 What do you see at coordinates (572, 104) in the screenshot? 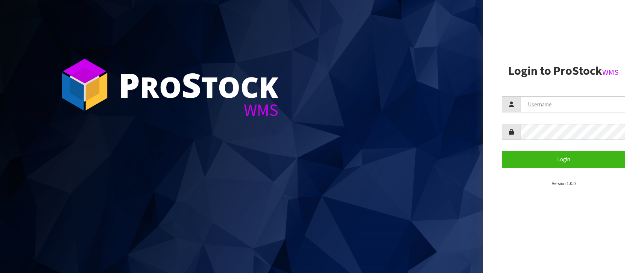
I see `input: Username` at bounding box center [572, 104].